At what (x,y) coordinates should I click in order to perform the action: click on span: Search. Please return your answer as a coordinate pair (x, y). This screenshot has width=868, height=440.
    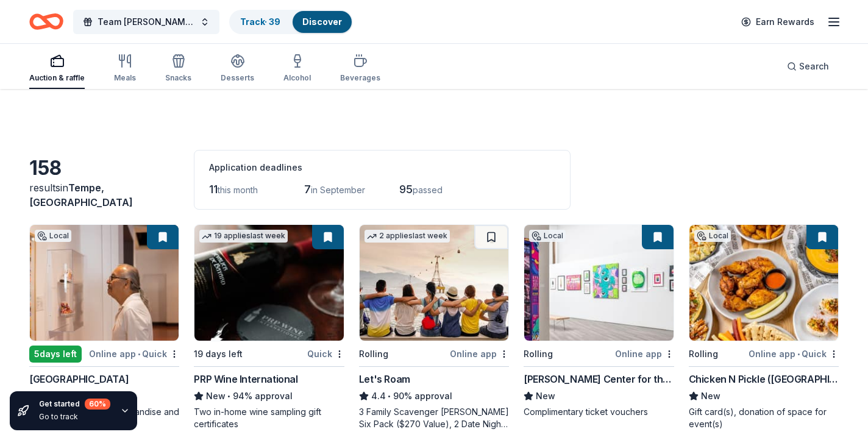
    Looking at the image, I should click on (814, 66).